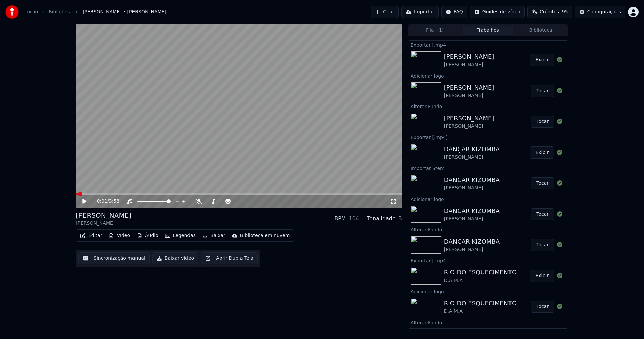  I want to click on nav: breadcrumb, so click(96, 12).